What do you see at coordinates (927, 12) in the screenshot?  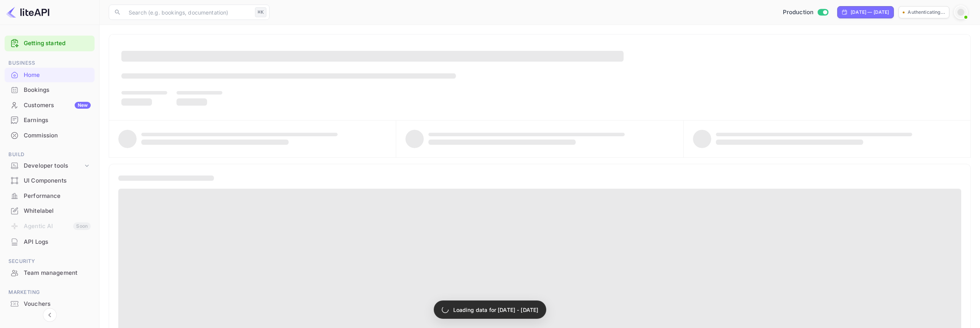 I see `p: Authenticating...` at bounding box center [927, 12].